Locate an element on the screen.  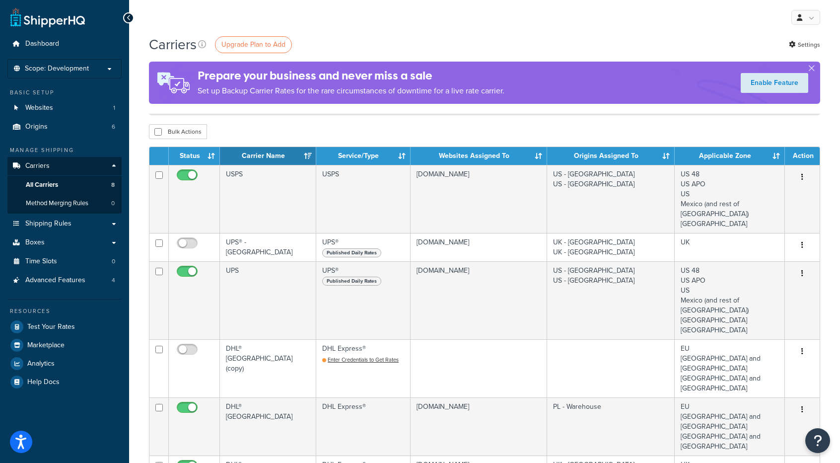
th: Action is located at coordinates (802, 156).